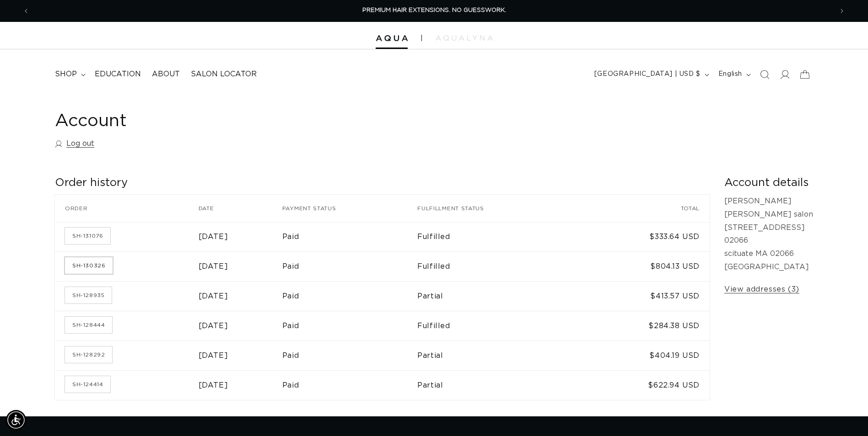 The width and height of the screenshot is (868, 436). What do you see at coordinates (166, 74) in the screenshot?
I see `span: About` at bounding box center [166, 74].